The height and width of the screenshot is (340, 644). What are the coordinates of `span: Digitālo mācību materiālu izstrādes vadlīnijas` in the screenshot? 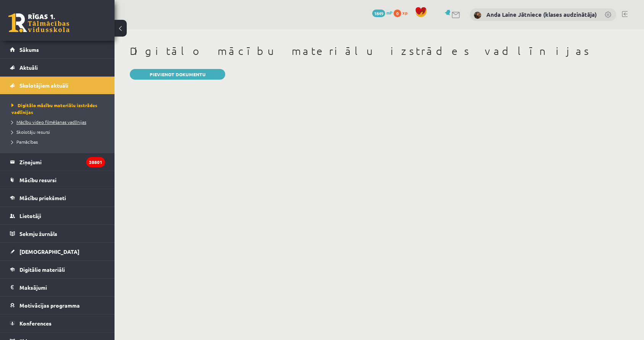 It's located at (54, 109).